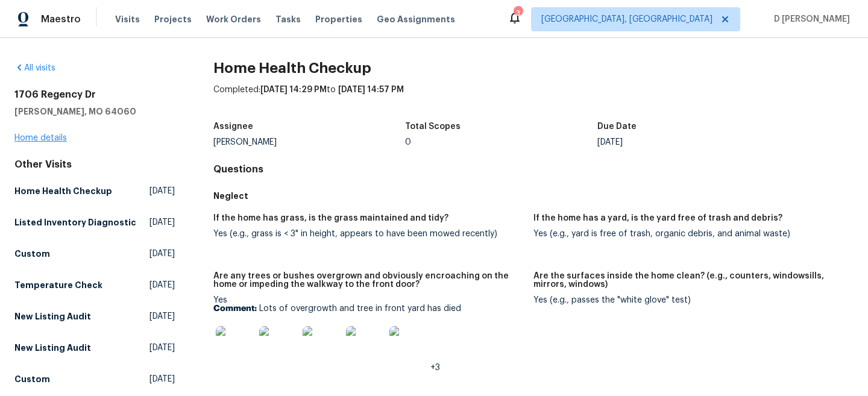 Image resolution: width=868 pixels, height=396 pixels. What do you see at coordinates (518, 14) in the screenshot?
I see `div: 3` at bounding box center [518, 14].